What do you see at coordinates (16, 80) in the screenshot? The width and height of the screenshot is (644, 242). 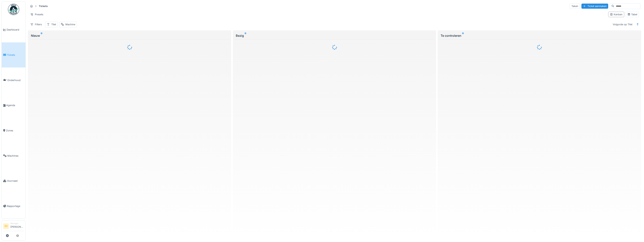 I see `span: Onderhoud` at bounding box center [16, 80].